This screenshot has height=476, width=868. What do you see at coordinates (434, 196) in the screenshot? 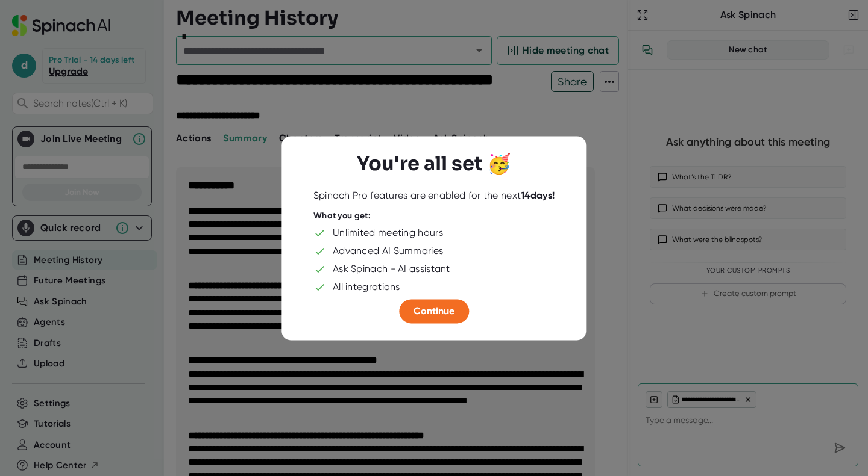
I see `div: Spinach Pro features are enabled for the next` at bounding box center [434, 196].